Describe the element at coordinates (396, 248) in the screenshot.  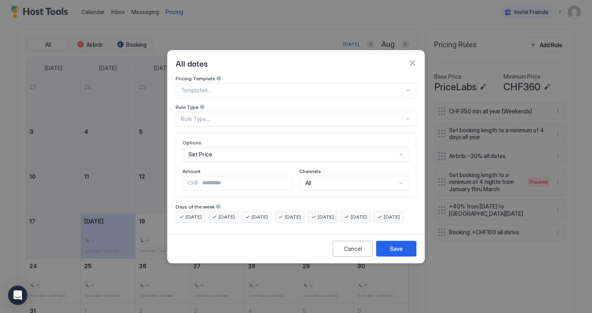
I see `div: Save` at that location.